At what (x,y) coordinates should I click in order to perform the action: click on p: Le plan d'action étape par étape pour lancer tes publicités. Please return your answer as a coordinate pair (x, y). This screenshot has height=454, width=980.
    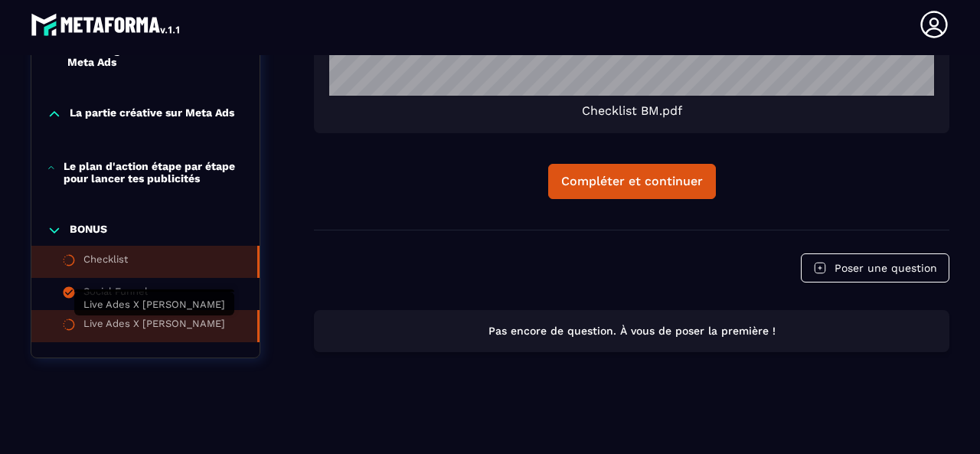
    Looking at the image, I should click on (154, 172).